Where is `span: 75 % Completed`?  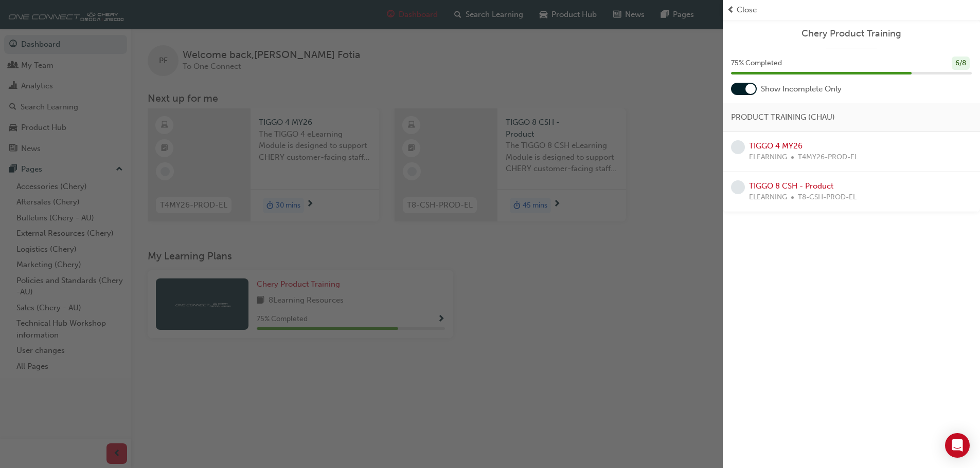
span: 75 % Completed is located at coordinates (756, 63).